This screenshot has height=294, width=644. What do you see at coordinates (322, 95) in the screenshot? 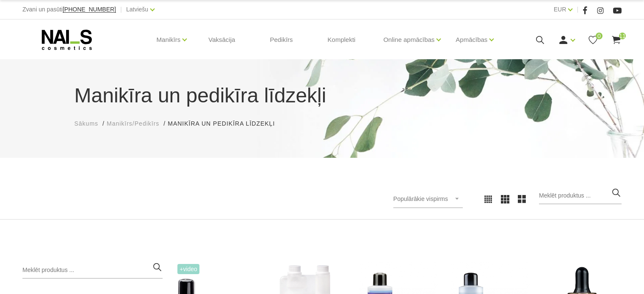
I see `h1: Manikīra un pedikīra līdzekļi` at bounding box center [322, 95].